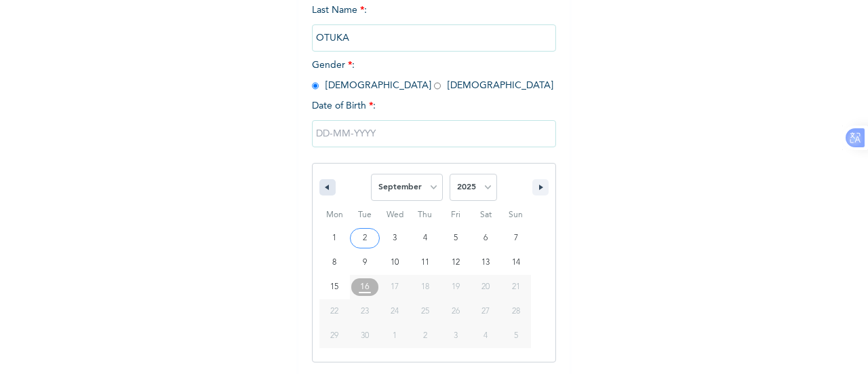 This screenshot has width=868, height=374. Describe the element at coordinates (516, 263) in the screenshot. I see `span: 14` at that location.